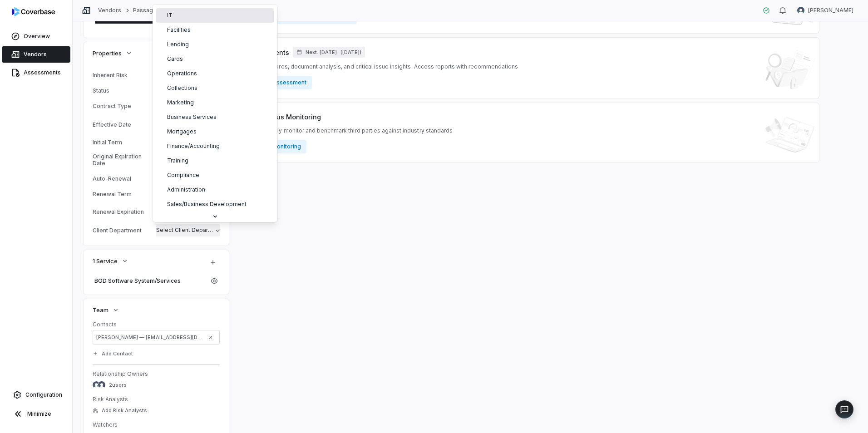 This screenshot has height=433, width=868. What do you see at coordinates (182, 73) in the screenshot?
I see `span: Operations` at bounding box center [182, 73].